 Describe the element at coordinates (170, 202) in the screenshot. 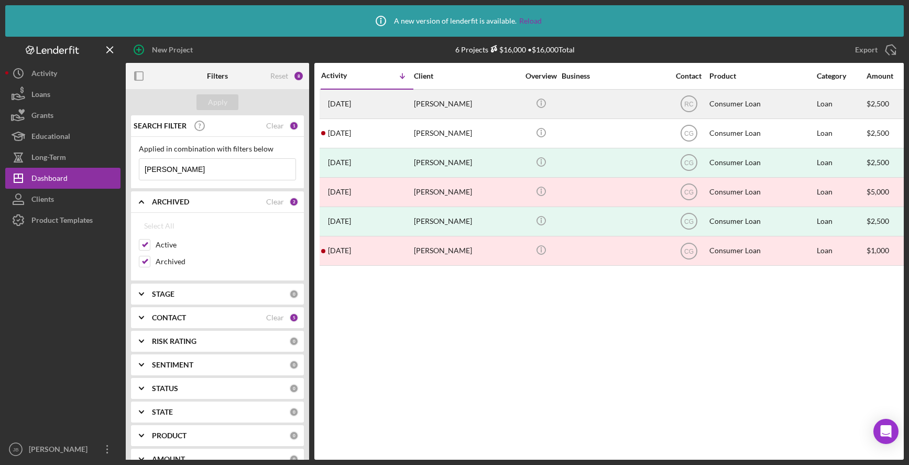

I see `b: ARCHIVED` at that location.